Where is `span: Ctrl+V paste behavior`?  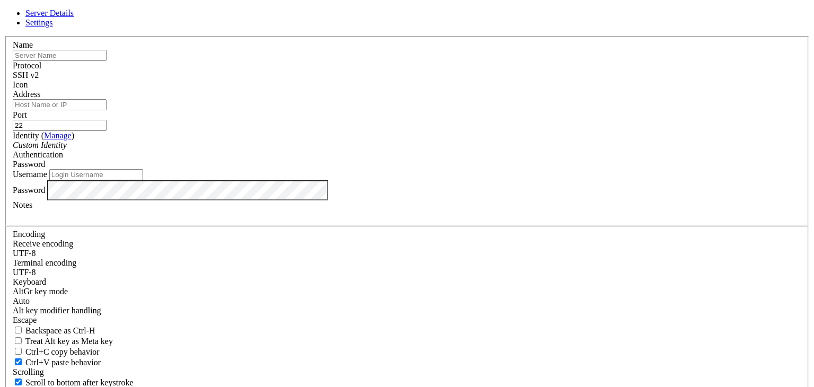 span: Ctrl+V paste behavior is located at coordinates (63, 362).